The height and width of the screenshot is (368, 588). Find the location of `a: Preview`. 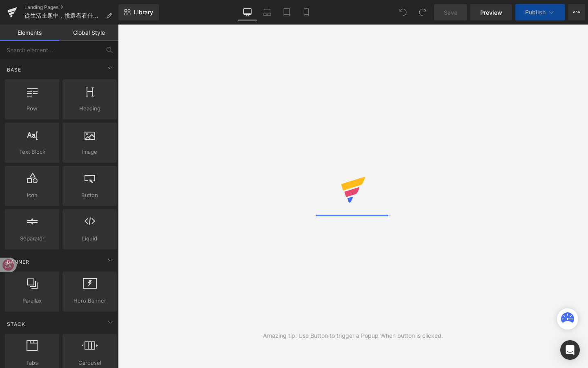

a: Preview is located at coordinates (491, 12).